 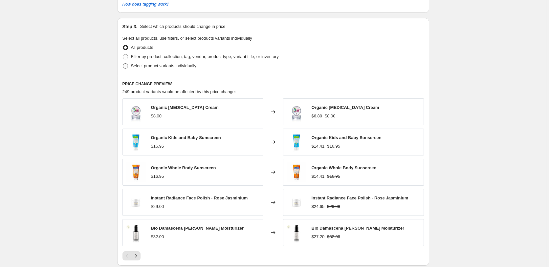 I want to click on span: 249 product variants would be affected by this price change:, so click(x=179, y=92).